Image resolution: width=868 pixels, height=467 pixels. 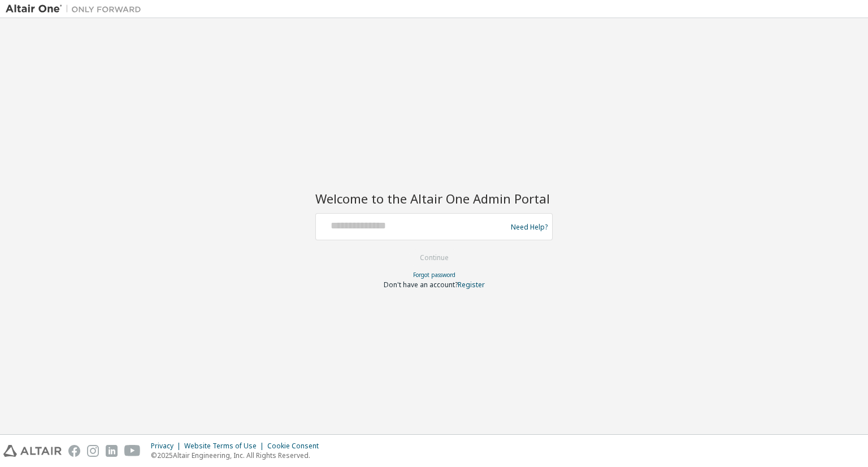 What do you see at coordinates (74, 450) in the screenshot?
I see `img: facebook.svg` at bounding box center [74, 450].